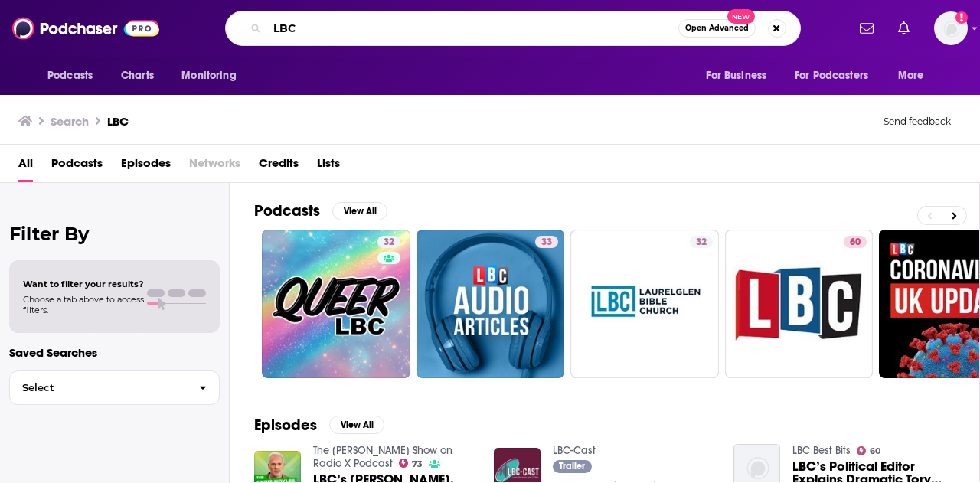 The width and height of the screenshot is (980, 483). Describe the element at coordinates (118, 121) in the screenshot. I see `h3: LBC` at that location.